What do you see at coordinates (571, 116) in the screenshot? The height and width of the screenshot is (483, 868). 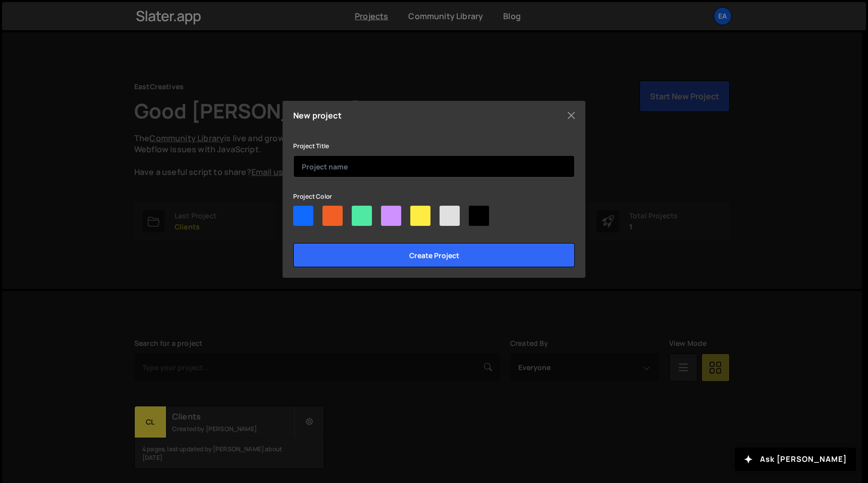 I see `button: Close` at bounding box center [571, 116].